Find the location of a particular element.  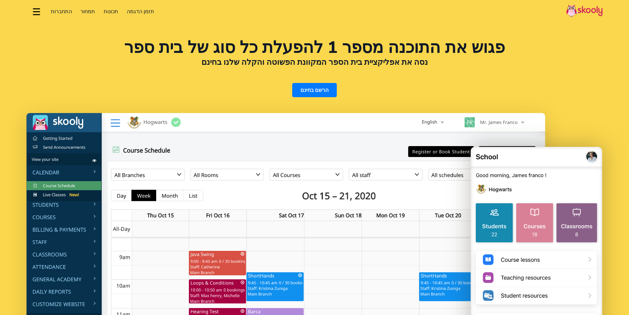

h2: נסה את אפליקציית בית הספר המקוונת הפשוטה והקלה שלנו בחינם is located at coordinates (314, 62).